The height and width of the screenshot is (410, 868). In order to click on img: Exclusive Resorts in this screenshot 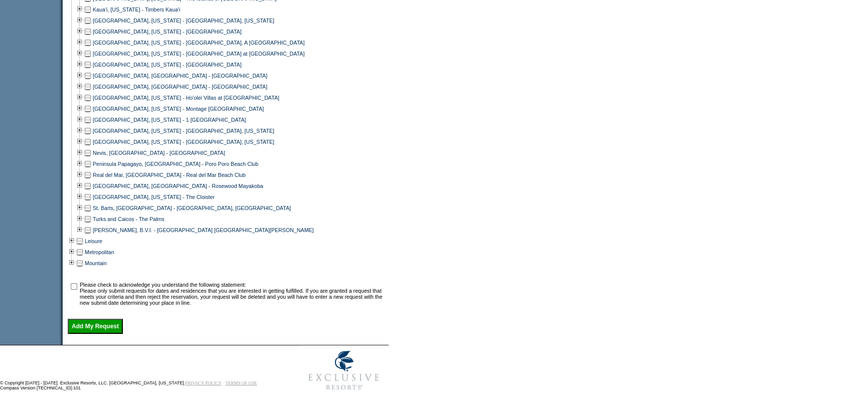, I will do `click(343, 371)`.